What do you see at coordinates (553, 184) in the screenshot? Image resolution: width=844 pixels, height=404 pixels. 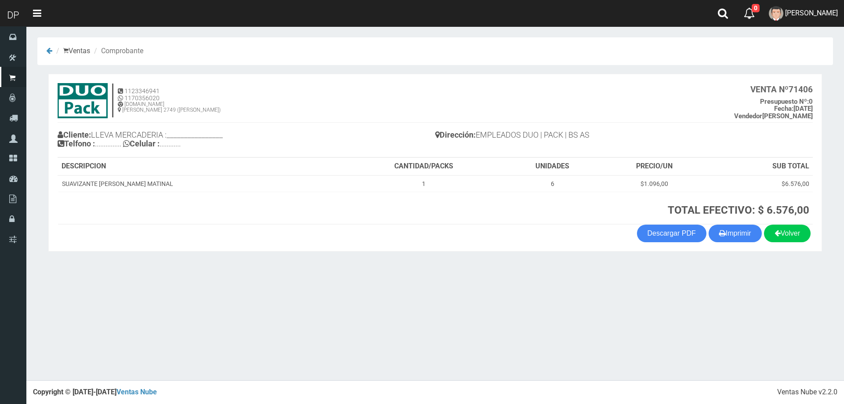 I see `td: 6` at bounding box center [553, 184].